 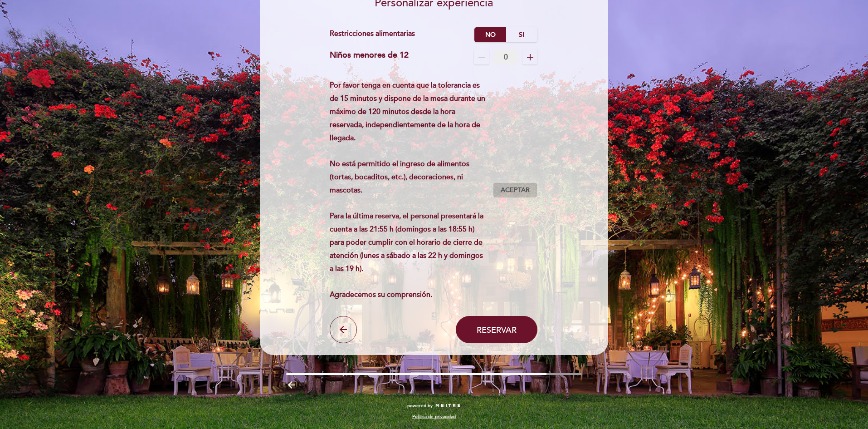 What do you see at coordinates (497, 330) in the screenshot?
I see `span: Reservar` at bounding box center [497, 330].